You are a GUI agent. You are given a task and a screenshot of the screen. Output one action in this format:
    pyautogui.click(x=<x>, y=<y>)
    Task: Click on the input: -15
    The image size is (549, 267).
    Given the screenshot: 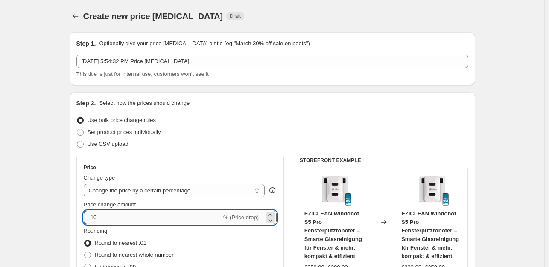 What is the action you would take?
    pyautogui.click(x=152, y=218)
    